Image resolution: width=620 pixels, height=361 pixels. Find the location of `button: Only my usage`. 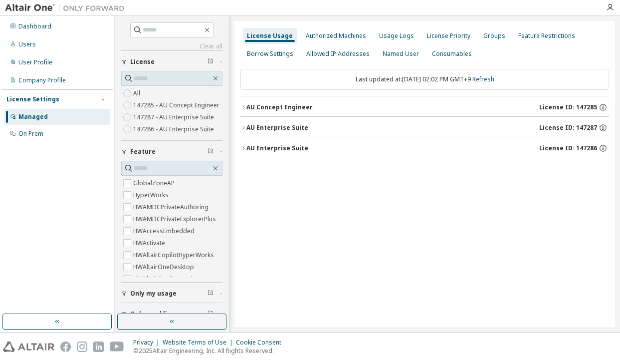

button: Only my usage is located at coordinates (172, 293).